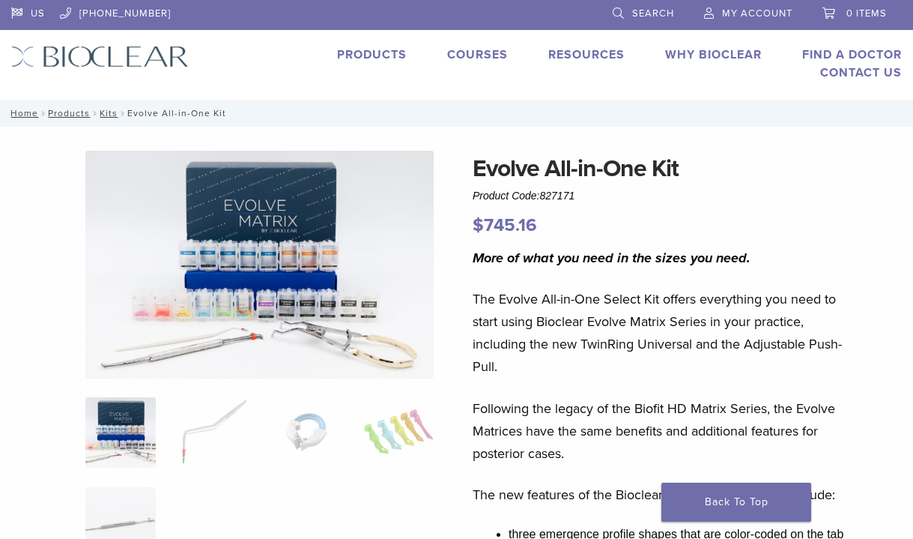 The height and width of the screenshot is (539, 913). I want to click on a: Home, so click(22, 113).